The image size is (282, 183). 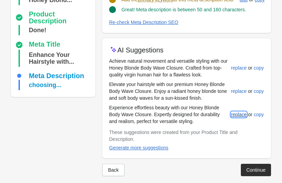 I want to click on button: Back, so click(x=113, y=170).